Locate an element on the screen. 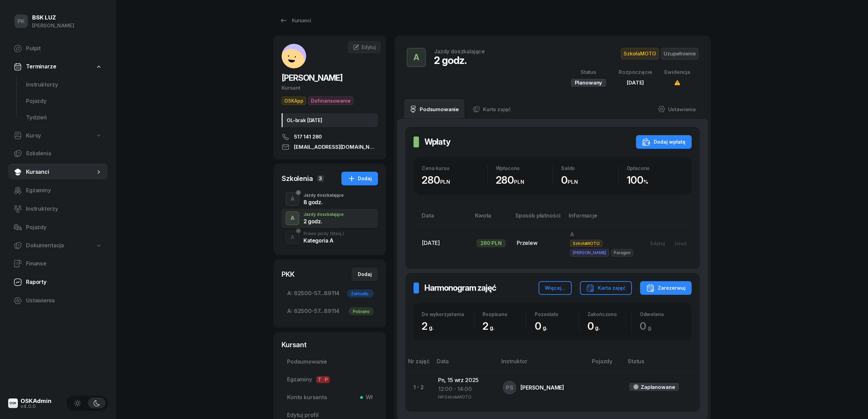  a: EgzaminyTP is located at coordinates (329, 379).